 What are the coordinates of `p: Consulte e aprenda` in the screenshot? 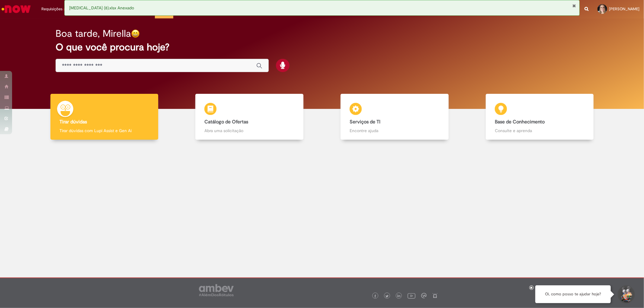 It's located at (540, 131).